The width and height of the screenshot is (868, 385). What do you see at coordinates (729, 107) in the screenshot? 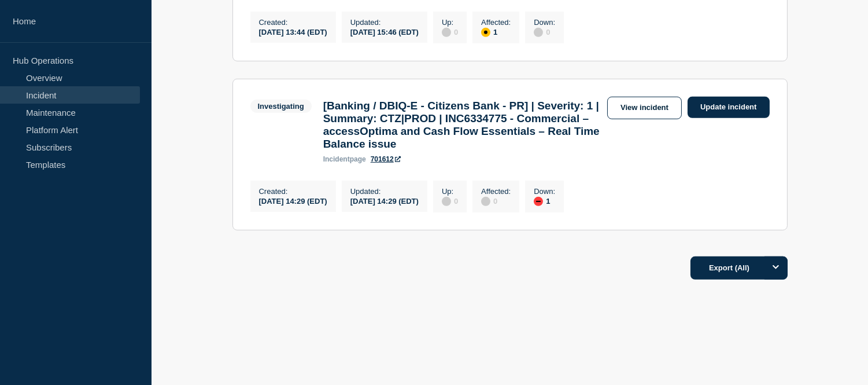
I see `a: Update incident` at bounding box center [729, 107].